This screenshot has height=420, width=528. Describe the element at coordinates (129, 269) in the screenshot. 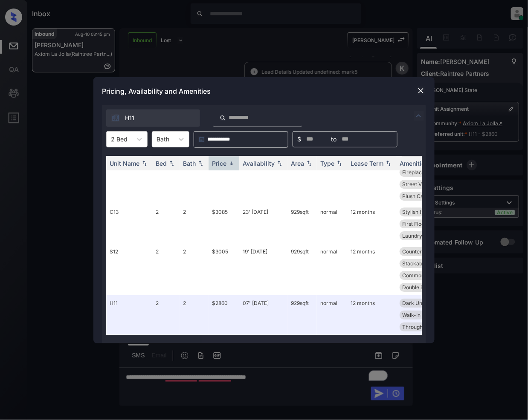

I see `td: S12` at that location.